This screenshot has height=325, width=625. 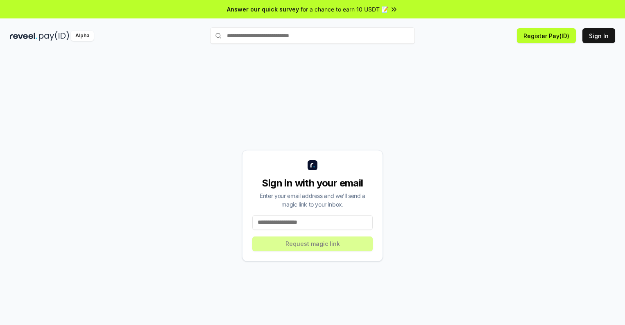 I want to click on img: pay_id, so click(x=54, y=36).